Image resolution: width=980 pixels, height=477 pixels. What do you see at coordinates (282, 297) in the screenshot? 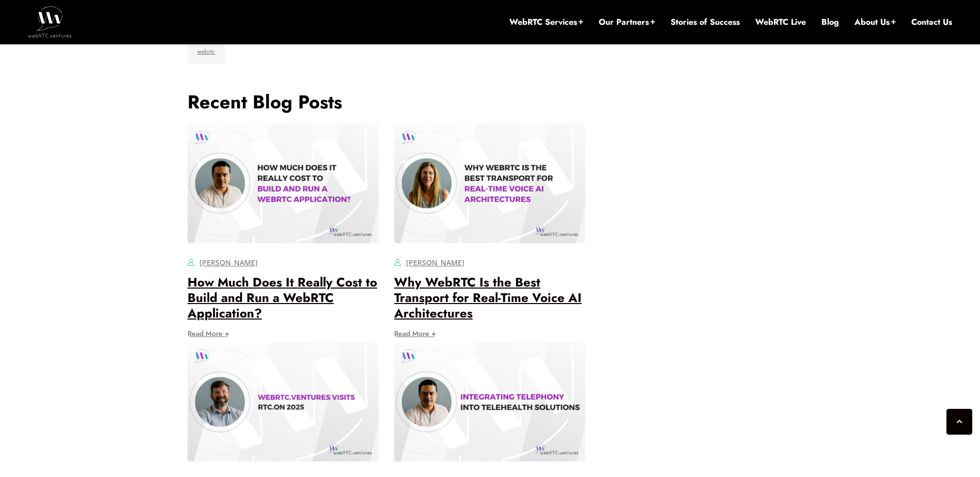
I see `a: How Much Does It Really Cost to Build and Run a WebRTC Application?` at bounding box center [282, 297].